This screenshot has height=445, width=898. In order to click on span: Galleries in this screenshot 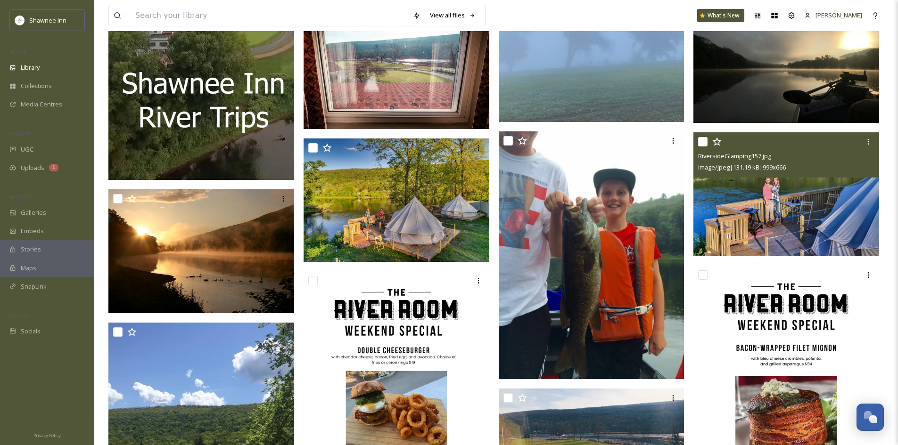, I will do `click(33, 213)`.